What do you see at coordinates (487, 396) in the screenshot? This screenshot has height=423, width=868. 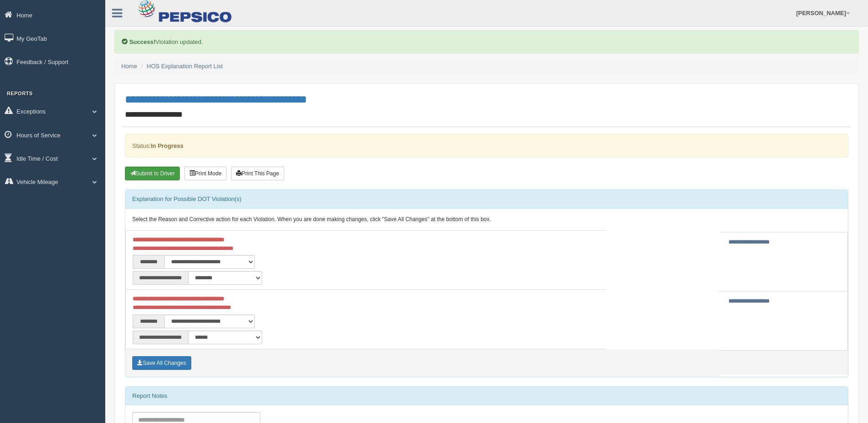 I see `div: Report Notes` at bounding box center [487, 396].